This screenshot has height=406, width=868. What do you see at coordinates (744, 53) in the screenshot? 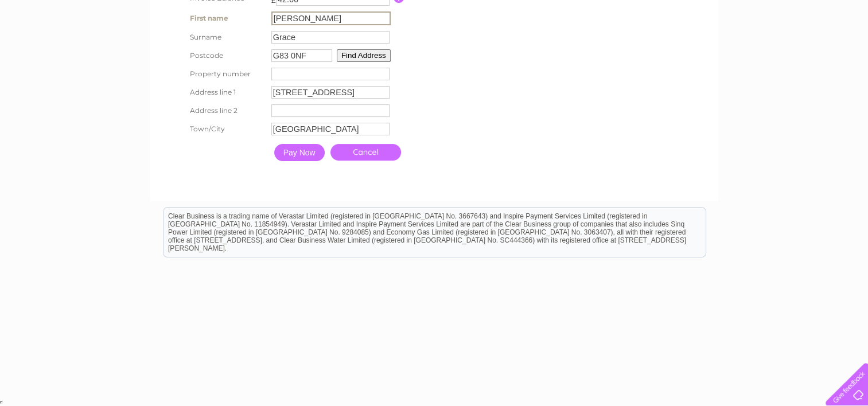
I see `a: Telecoms` at bounding box center [744, 53].